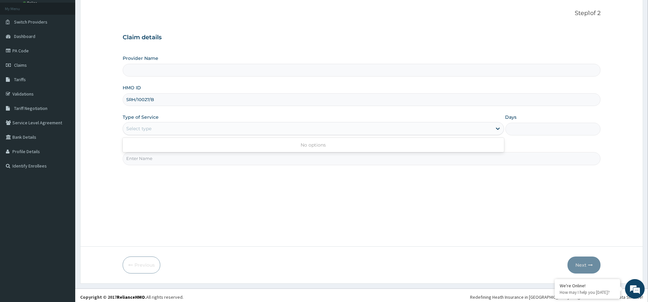  I want to click on label: Days, so click(511, 117).